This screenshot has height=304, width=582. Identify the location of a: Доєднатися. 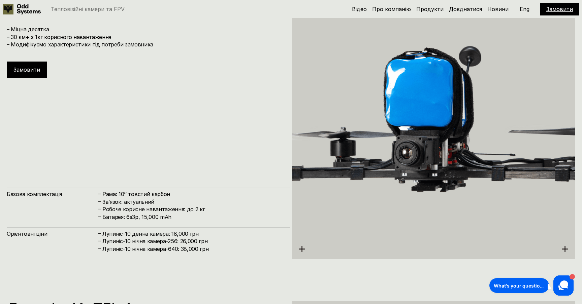
(465, 9).